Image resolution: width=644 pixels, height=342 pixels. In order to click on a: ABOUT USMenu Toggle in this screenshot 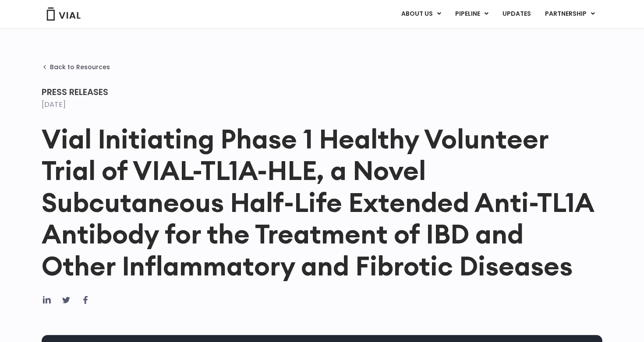, I will do `click(421, 14)`.